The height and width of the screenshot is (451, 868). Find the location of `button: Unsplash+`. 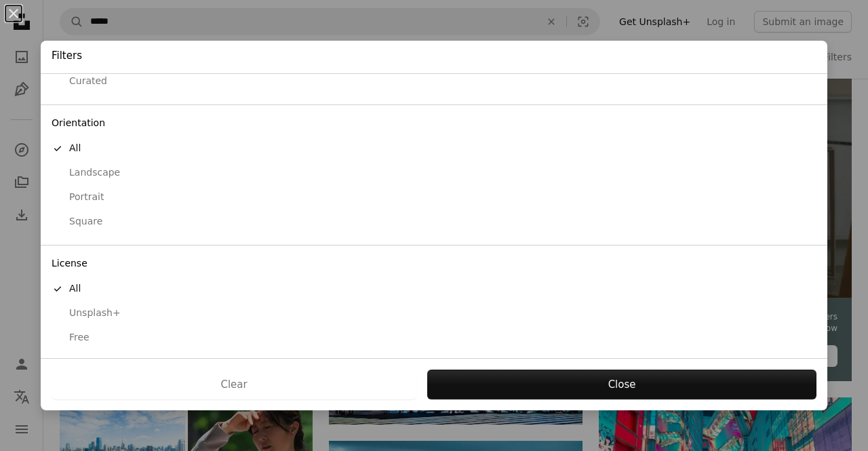

button: Unsplash+ is located at coordinates (434, 313).